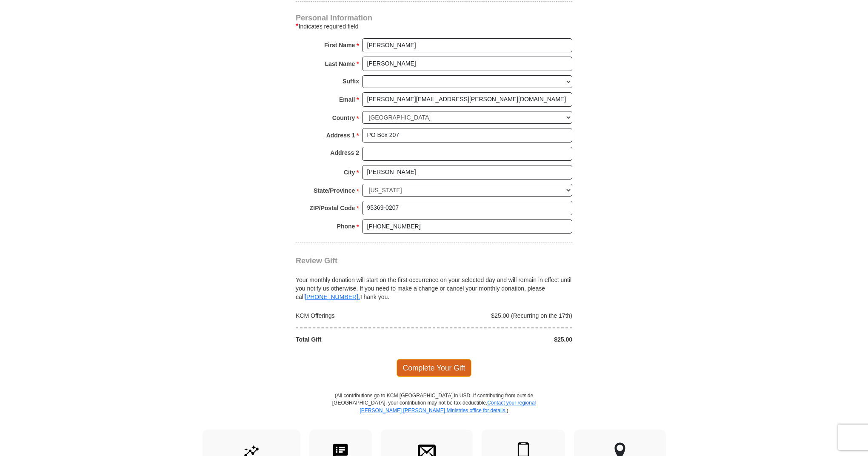 Image resolution: width=868 pixels, height=456 pixels. I want to click on div: $25.00, so click(505, 340).